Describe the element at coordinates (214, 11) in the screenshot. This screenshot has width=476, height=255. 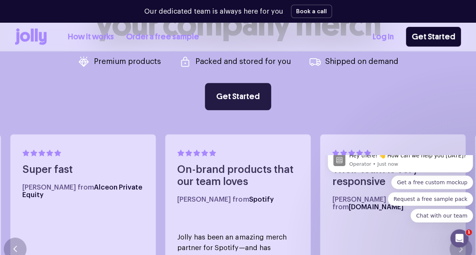
I see `p: Our dedicated team is always here for you` at that location.